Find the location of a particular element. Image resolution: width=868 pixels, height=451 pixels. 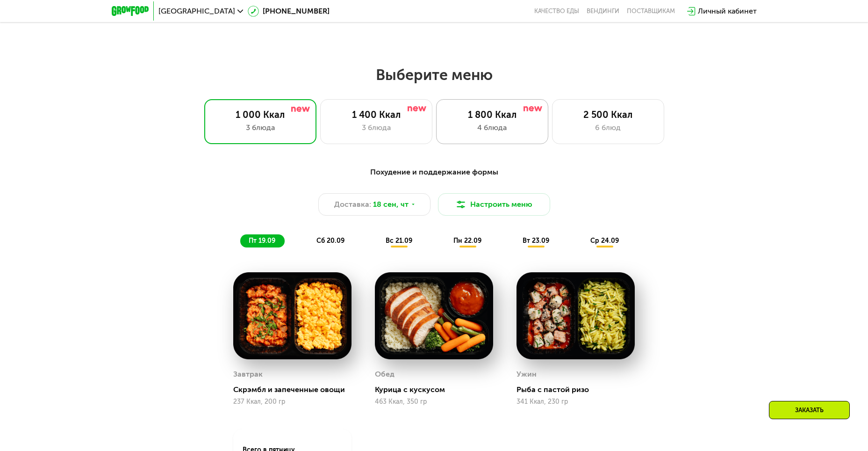

span: вт 23.09 is located at coordinates (536, 241).